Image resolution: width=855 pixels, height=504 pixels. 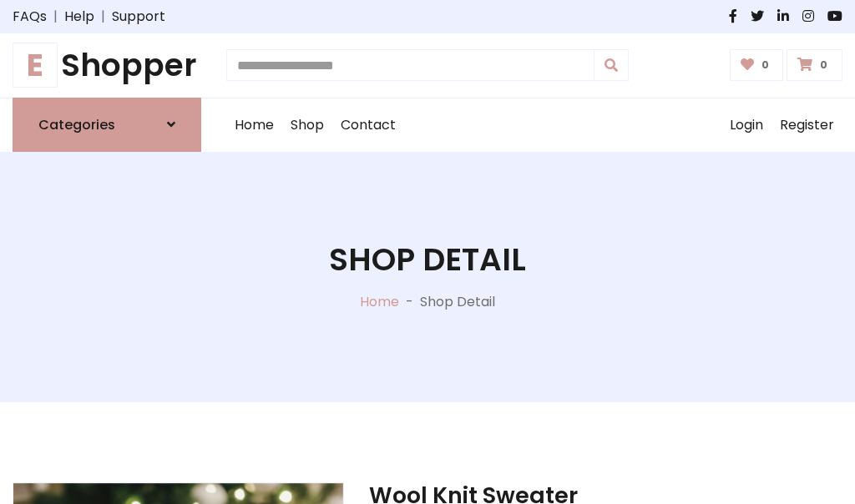 What do you see at coordinates (747, 125) in the screenshot?
I see `a: Login` at bounding box center [747, 125].